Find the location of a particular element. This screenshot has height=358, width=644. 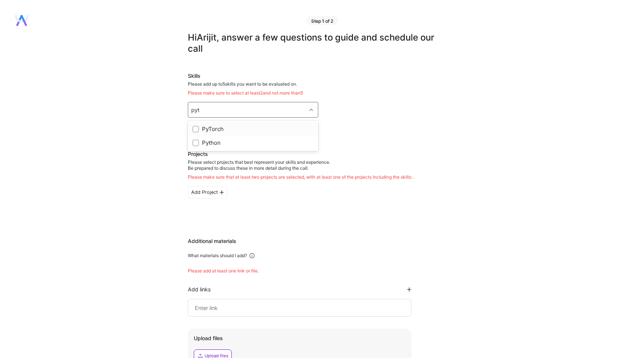

div: Please make sure that at least two projects are selected, with at least one of the projects inclu... is located at coordinates (301, 177).